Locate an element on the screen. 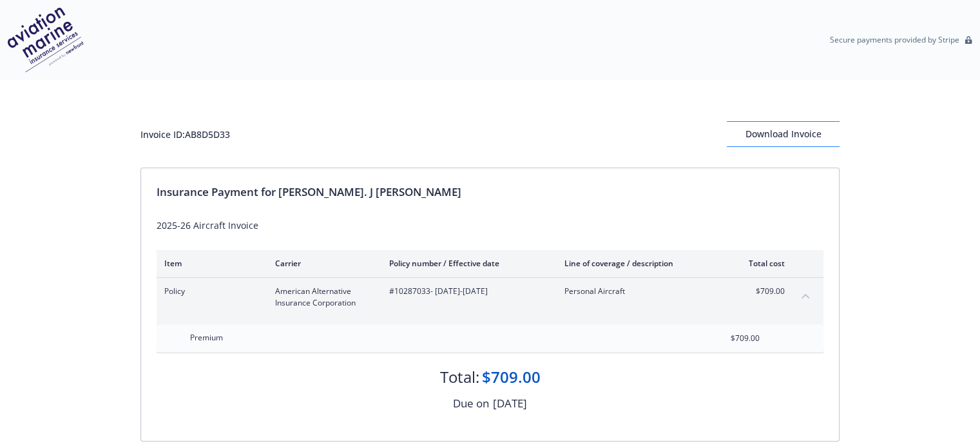 Image resolution: width=980 pixels, height=448 pixels. div: Due on is located at coordinates (471, 403).